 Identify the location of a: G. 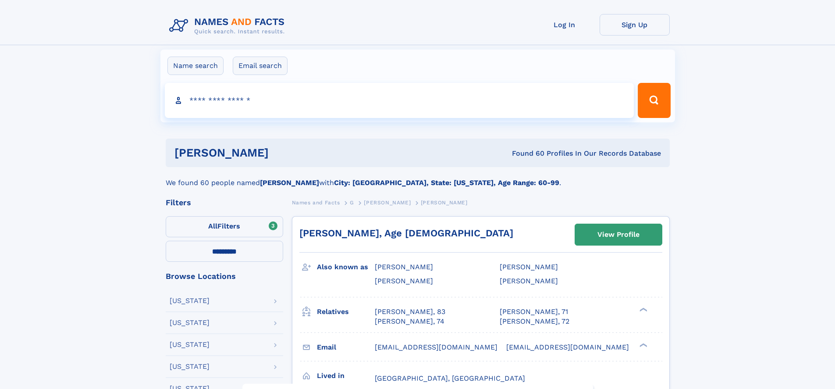
(352, 202).